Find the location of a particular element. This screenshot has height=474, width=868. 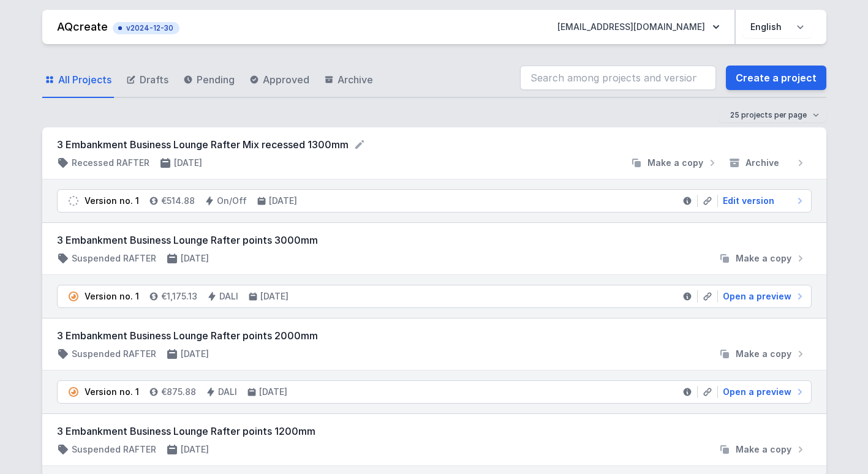

span: Edit version is located at coordinates (749, 201).